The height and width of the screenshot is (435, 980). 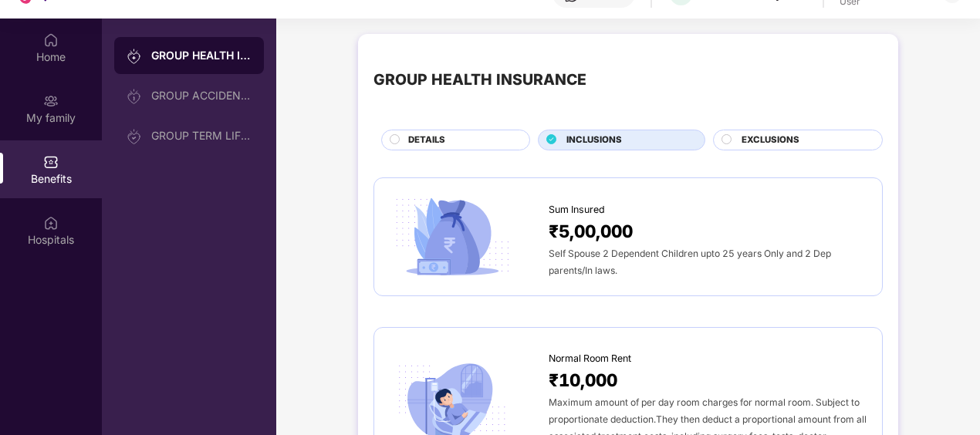 I want to click on img: svg+xml;base64,PHN2ZyBpZD0iSG9zcGl0YWxzIiB4bWxucz0iaHR0cDovL3d3dy53My5vcmcvMjAwMC9zdmciIHdpZHRoPS..., so click(x=51, y=223).